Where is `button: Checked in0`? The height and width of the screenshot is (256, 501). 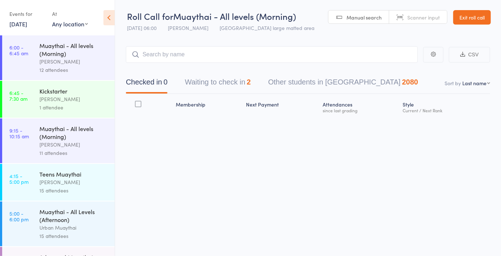 button: Checked in0 is located at coordinates (147, 84).